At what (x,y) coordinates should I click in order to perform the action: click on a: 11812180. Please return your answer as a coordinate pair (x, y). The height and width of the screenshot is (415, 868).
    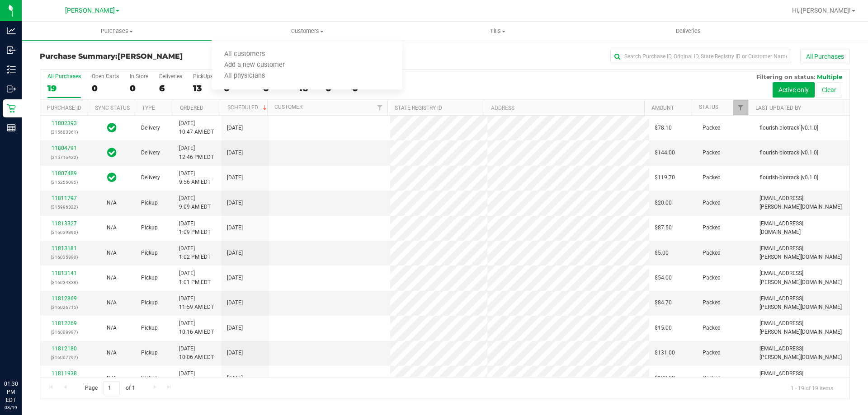
    Looking at the image, I should click on (64, 349).